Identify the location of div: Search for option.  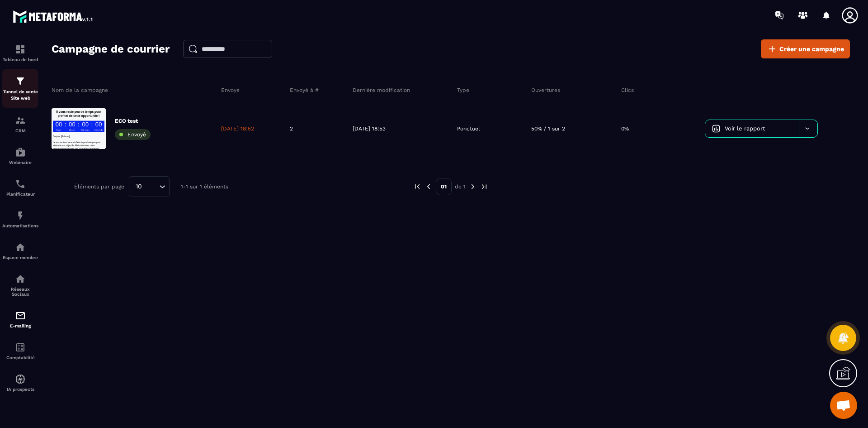
(150, 186).